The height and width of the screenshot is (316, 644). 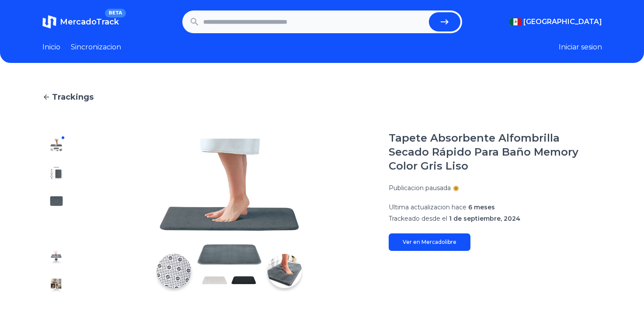 I want to click on span: BETA, so click(x=115, y=13).